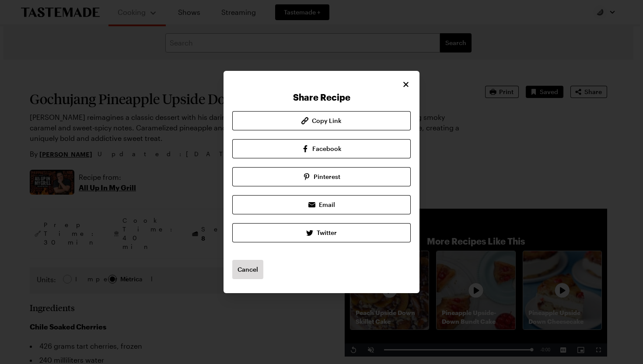 This screenshot has height=364, width=643. I want to click on a: Pinterest, so click(322, 177).